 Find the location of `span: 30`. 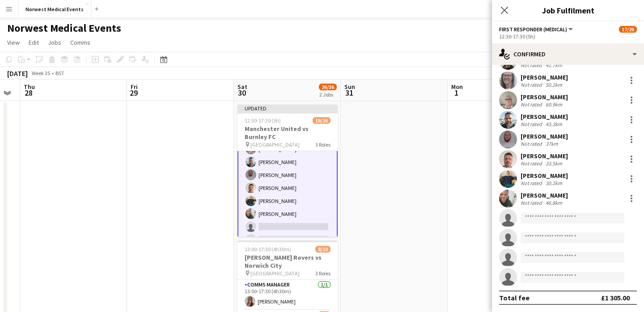

span: 30 is located at coordinates (241, 92).